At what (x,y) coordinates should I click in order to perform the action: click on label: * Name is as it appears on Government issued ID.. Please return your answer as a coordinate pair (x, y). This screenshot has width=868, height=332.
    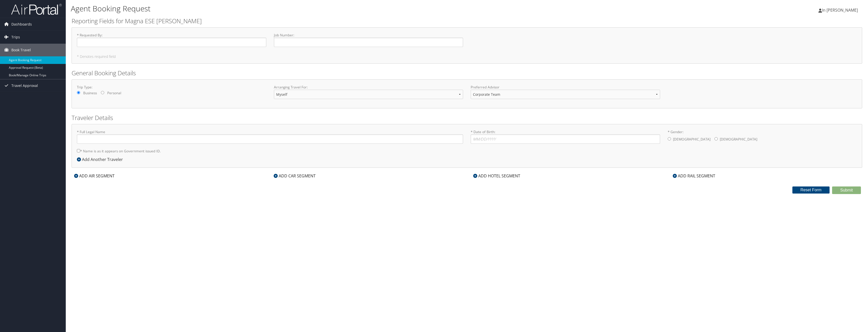
    Looking at the image, I should click on (119, 151).